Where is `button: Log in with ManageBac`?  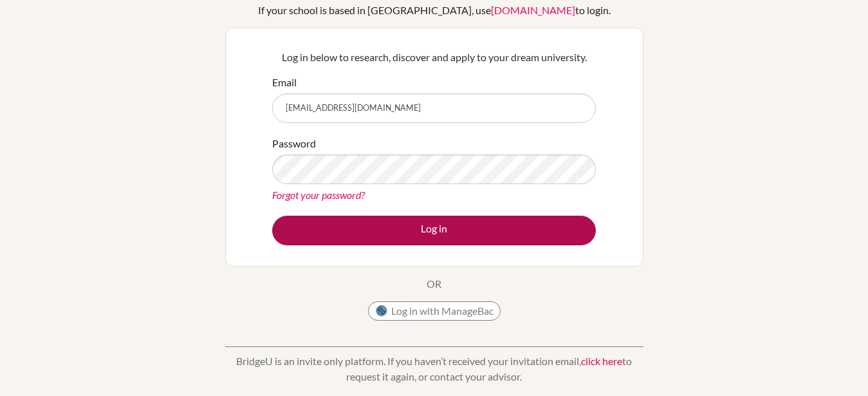
button: Log in with ManageBac is located at coordinates (434, 311).